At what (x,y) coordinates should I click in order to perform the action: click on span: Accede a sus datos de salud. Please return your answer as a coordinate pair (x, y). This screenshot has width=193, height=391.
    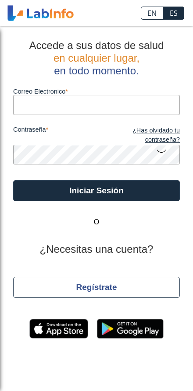
    Looking at the image, I should click on (96, 45).